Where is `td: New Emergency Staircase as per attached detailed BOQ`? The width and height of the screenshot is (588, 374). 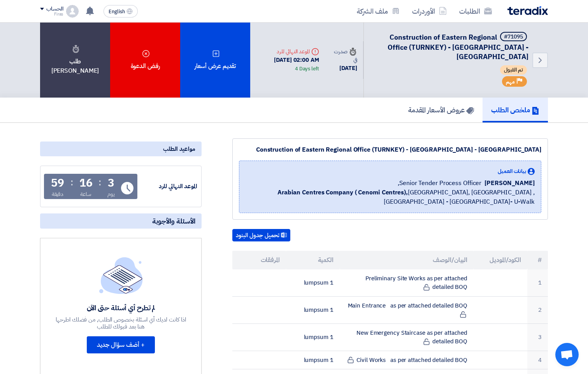 td: New Emergency Staircase as per attached detailed BOQ is located at coordinates (407, 337).